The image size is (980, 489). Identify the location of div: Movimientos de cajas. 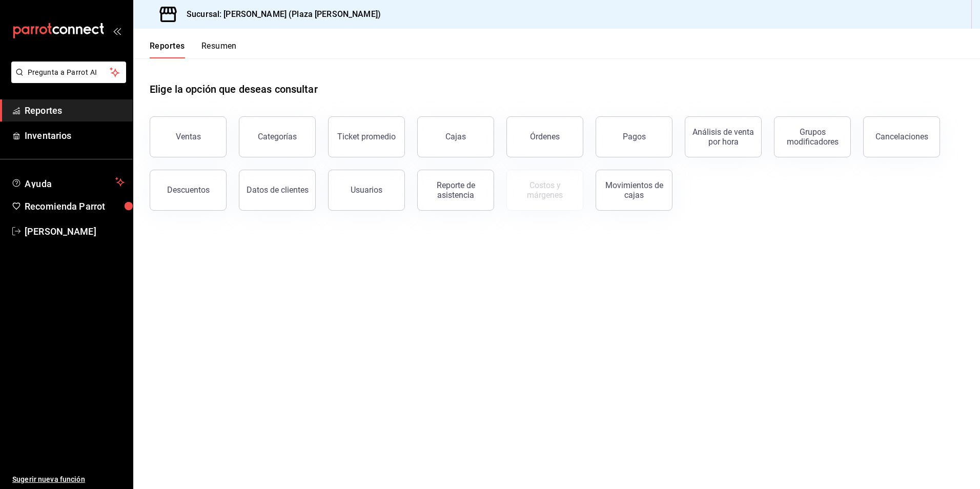
(634, 190).